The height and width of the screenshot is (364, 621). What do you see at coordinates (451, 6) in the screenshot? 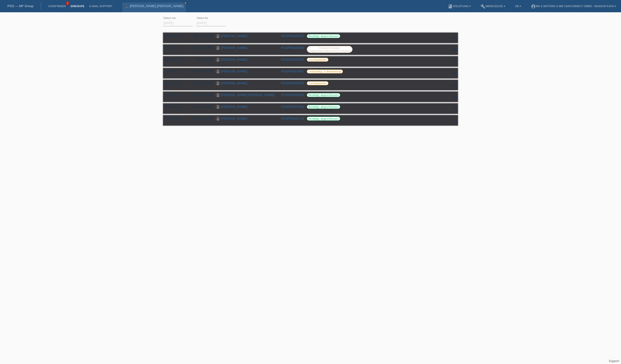
I see `i: book` at bounding box center [451, 6].